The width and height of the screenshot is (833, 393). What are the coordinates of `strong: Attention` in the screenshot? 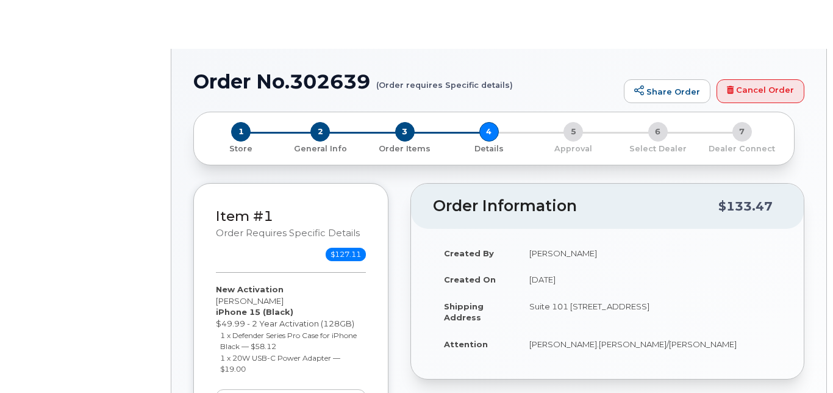 It's located at (466, 344).